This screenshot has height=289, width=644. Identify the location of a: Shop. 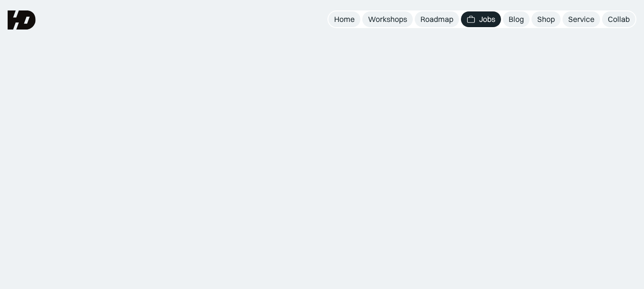
(546, 19).